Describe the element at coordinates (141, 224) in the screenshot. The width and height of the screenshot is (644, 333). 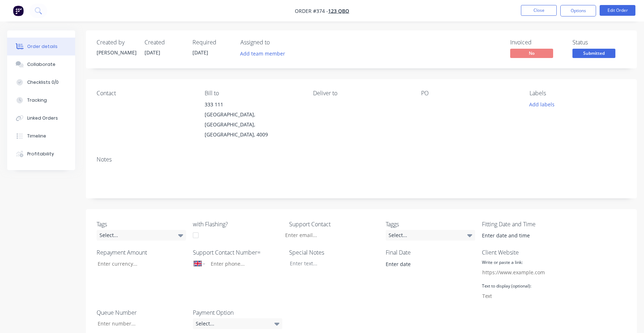
I see `label: Tags` at that location.